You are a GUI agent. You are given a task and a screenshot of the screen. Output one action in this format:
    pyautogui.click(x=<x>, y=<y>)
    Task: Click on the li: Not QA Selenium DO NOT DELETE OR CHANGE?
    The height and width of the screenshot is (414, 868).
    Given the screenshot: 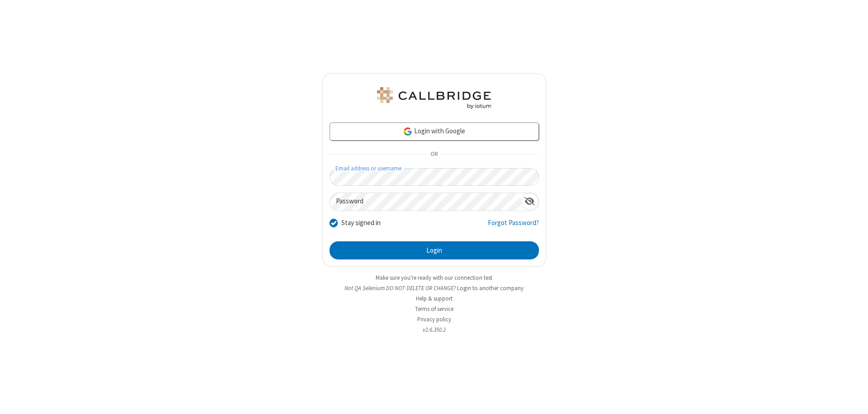 What is the action you would take?
    pyautogui.click(x=434, y=288)
    